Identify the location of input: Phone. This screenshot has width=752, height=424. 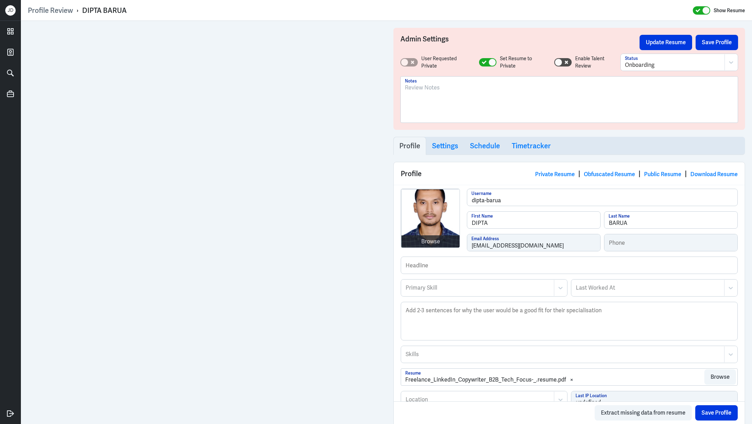
(671, 243).